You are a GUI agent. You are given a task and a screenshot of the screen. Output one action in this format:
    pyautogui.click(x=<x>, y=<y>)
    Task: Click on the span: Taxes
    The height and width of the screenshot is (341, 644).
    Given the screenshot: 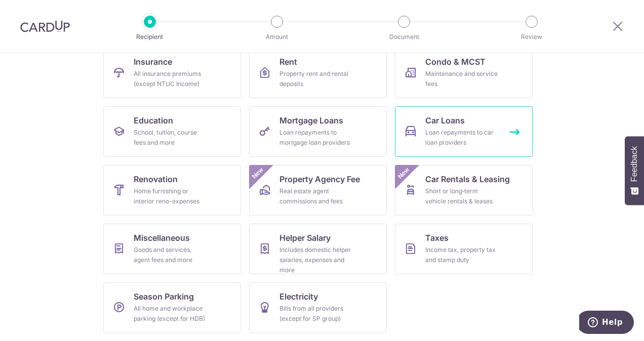 What is the action you would take?
    pyautogui.click(x=437, y=238)
    